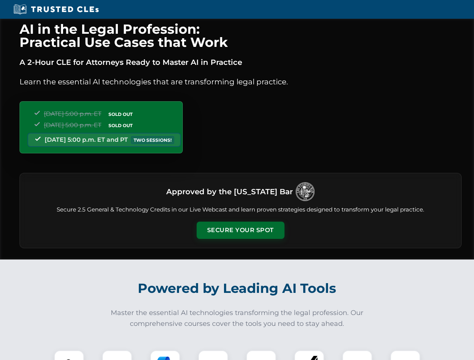  Describe the element at coordinates (240, 36) in the screenshot. I see `h1: AI in the Legal Profession: Practical Use Cases that Work` at that location.